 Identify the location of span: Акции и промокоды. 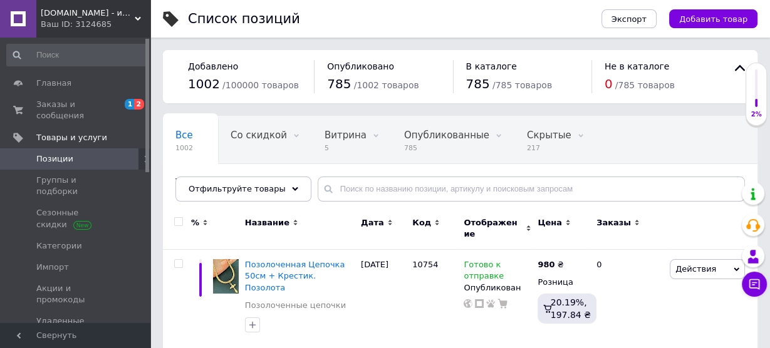
(76, 294).